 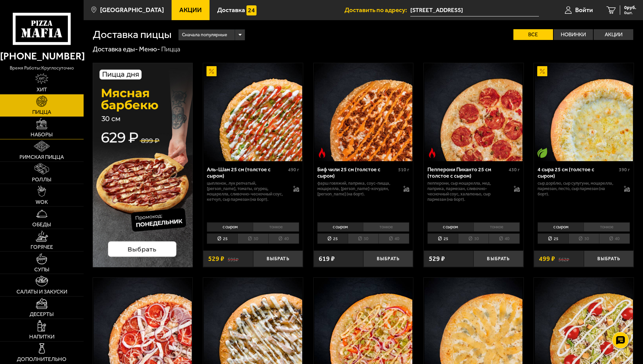 I want to click on span: 390 г, so click(x=624, y=170).